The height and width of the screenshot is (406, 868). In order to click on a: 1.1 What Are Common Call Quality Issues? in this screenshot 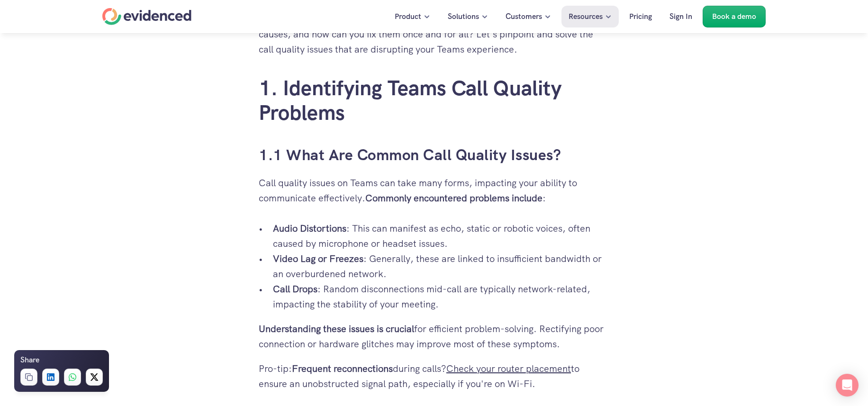, I will do `click(410, 155)`.